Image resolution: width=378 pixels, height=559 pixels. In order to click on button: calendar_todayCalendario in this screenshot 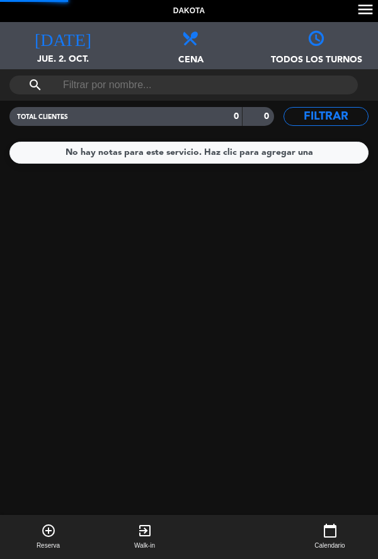, I will do `click(329, 537)`.